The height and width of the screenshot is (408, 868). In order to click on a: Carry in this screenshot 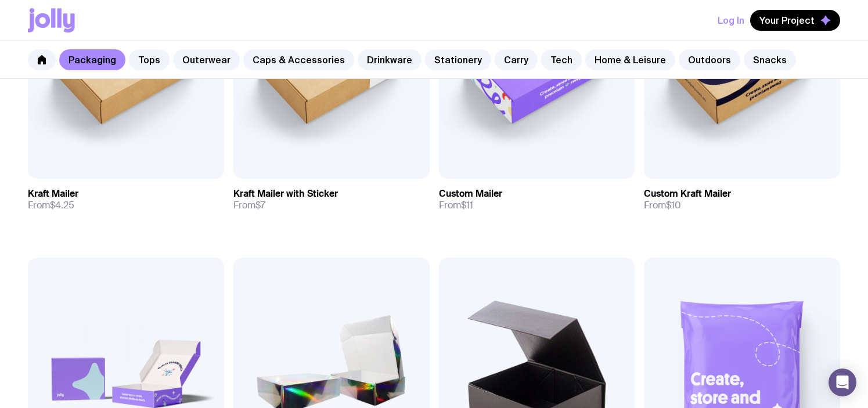, I will do `click(516, 60)`.